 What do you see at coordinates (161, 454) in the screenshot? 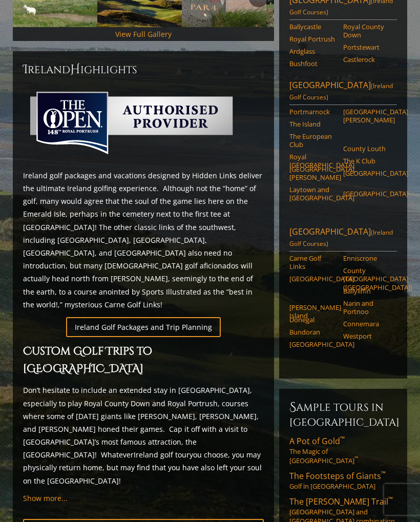
I see `a: Ireland golf tour` at bounding box center [161, 454].